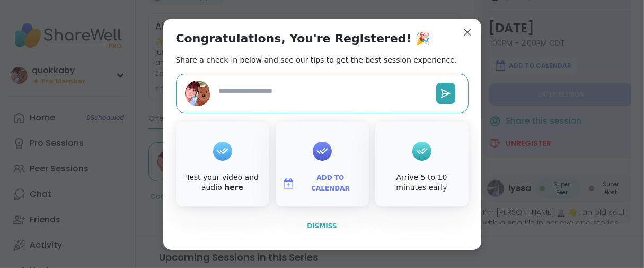 The image size is (644, 268). Describe the element at coordinates (322, 184) in the screenshot. I see `button: Add to Calendar` at that location.